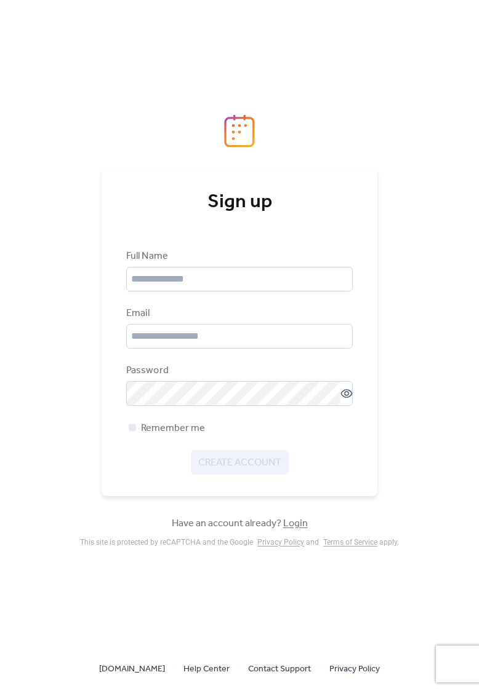 Image resolution: width=479 pixels, height=691 pixels. Describe the element at coordinates (350, 543) in the screenshot. I see `a: Terms of Service` at that location.